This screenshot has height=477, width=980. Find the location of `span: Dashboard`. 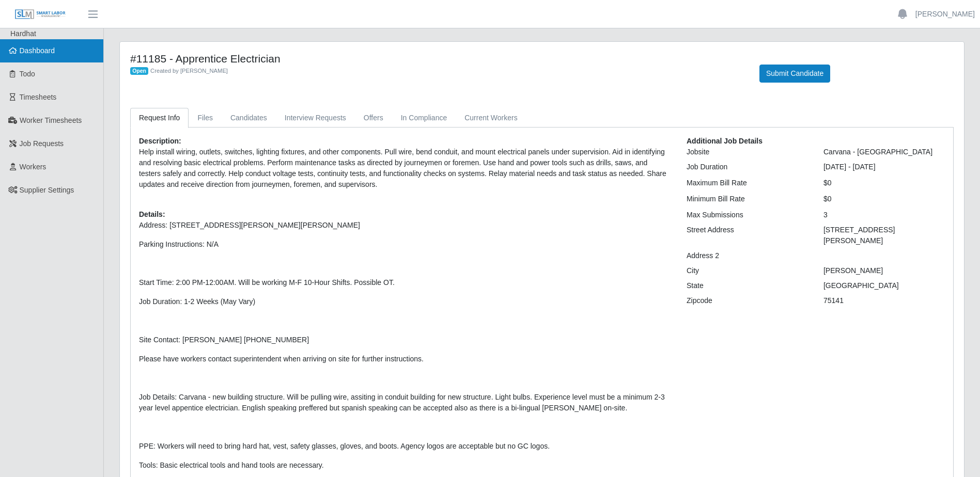

span: Dashboard is located at coordinates (37, 51).